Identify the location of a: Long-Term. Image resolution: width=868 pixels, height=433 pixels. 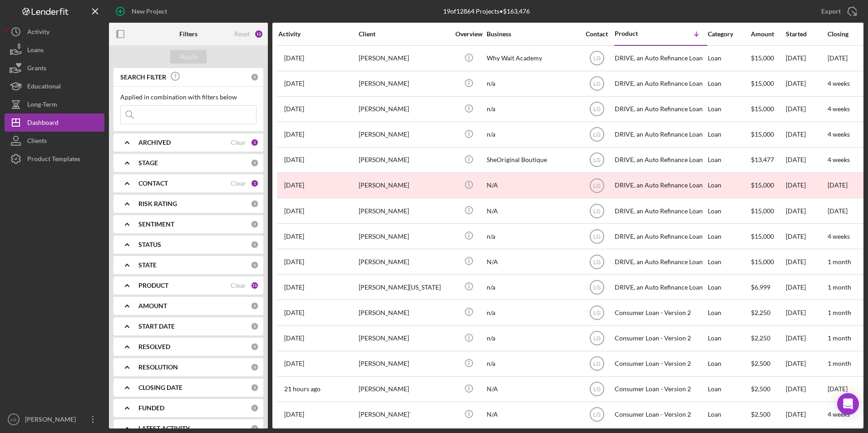
(55, 104).